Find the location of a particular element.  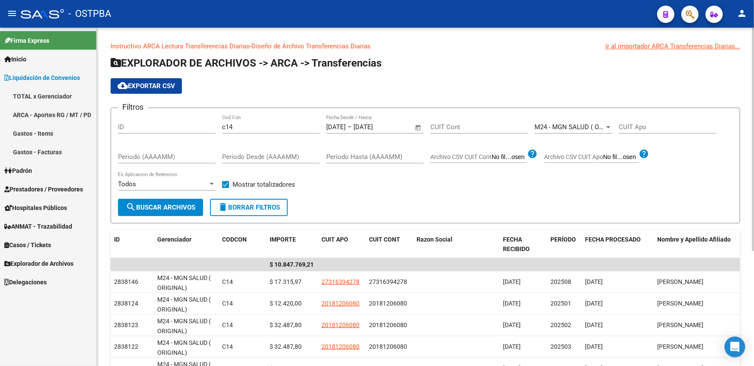

input: Fecha fin is located at coordinates (374, 127).